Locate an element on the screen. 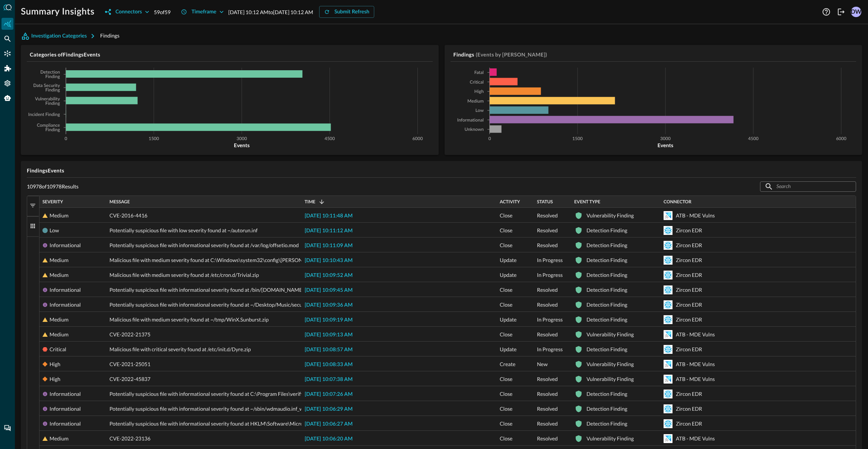 The image size is (868, 449). span: Malicious file with medium severity found at /etc/cron.d/Trivial.zip is located at coordinates (184, 276).